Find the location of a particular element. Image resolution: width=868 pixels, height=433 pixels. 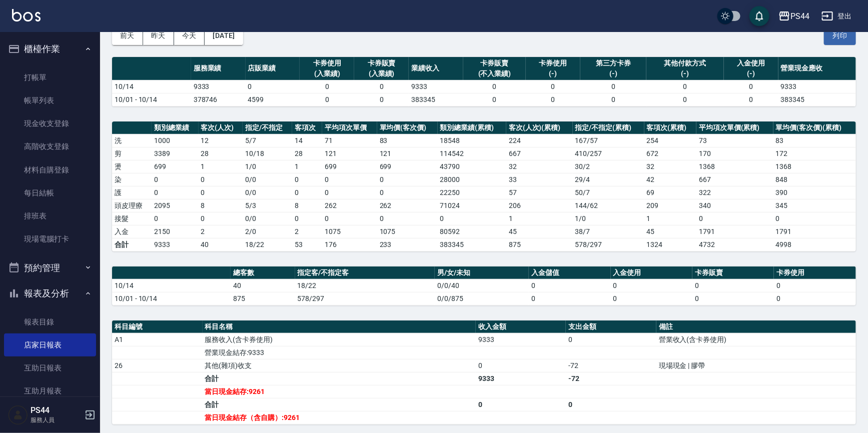

a: 店家日報表 is located at coordinates (50, 345).